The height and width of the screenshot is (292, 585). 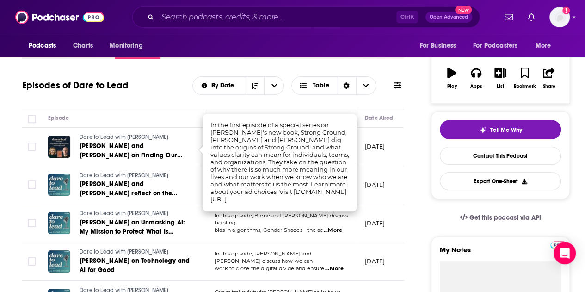 I want to click on button: Bookmark, so click(x=525, y=78).